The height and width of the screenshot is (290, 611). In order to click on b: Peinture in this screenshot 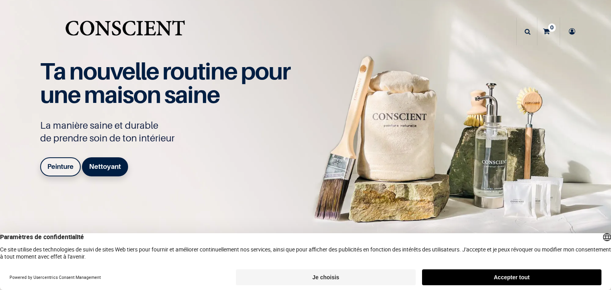, I will do `click(60, 167)`.